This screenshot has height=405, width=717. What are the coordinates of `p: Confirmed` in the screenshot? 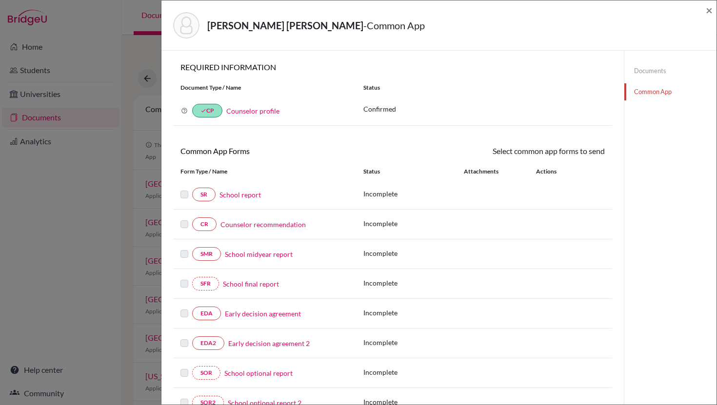 It's located at (484, 109).